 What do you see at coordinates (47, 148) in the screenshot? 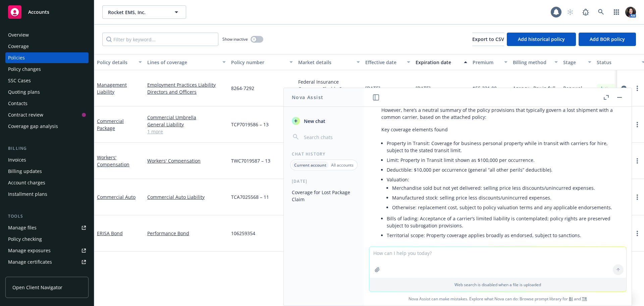
I see `div: Billing` at bounding box center [47, 148].